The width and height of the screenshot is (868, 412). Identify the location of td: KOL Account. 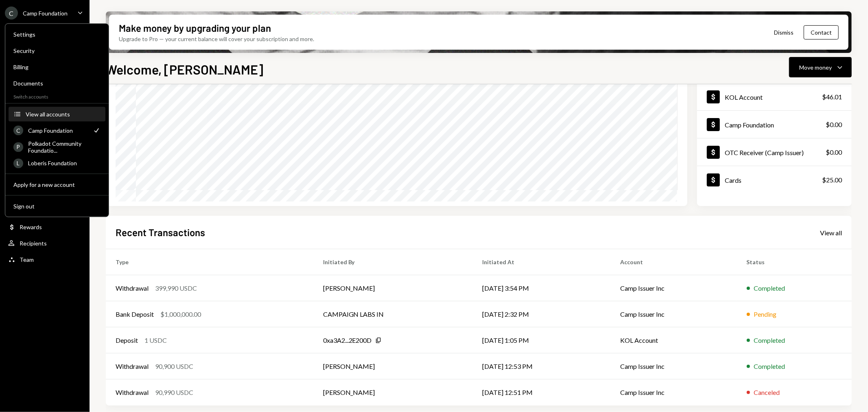
(674, 340).